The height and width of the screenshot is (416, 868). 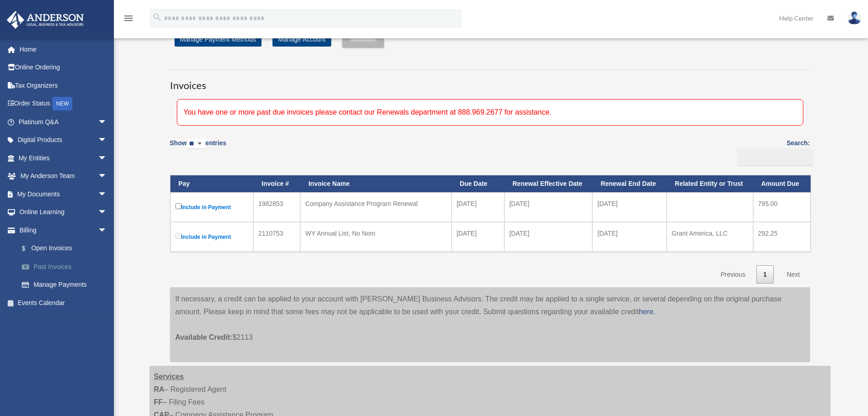 What do you see at coordinates (63, 302) in the screenshot?
I see `a: Events Calendar` at bounding box center [63, 302].